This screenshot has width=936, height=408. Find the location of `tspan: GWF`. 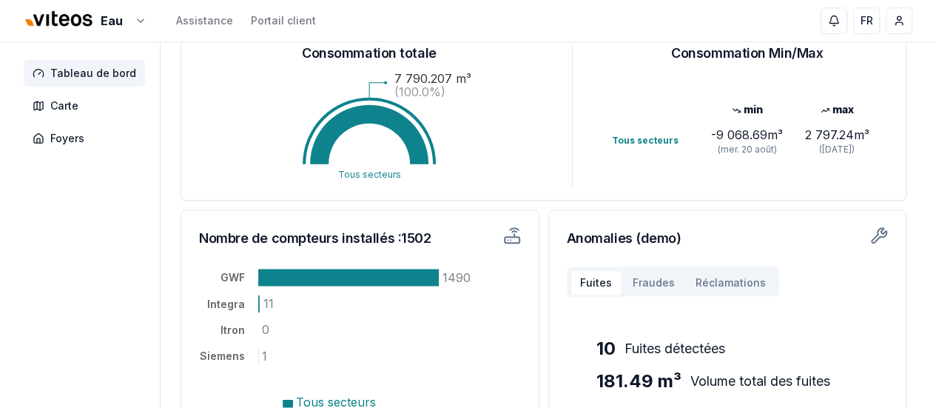

tspan: GWF is located at coordinates (232, 277).